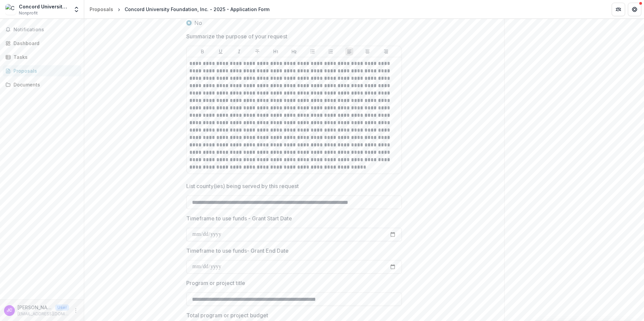 Image resolution: width=644 pixels, height=321 pixels. Describe the element at coordinates (42, 43) in the screenshot. I see `a: Dashboard` at that location.